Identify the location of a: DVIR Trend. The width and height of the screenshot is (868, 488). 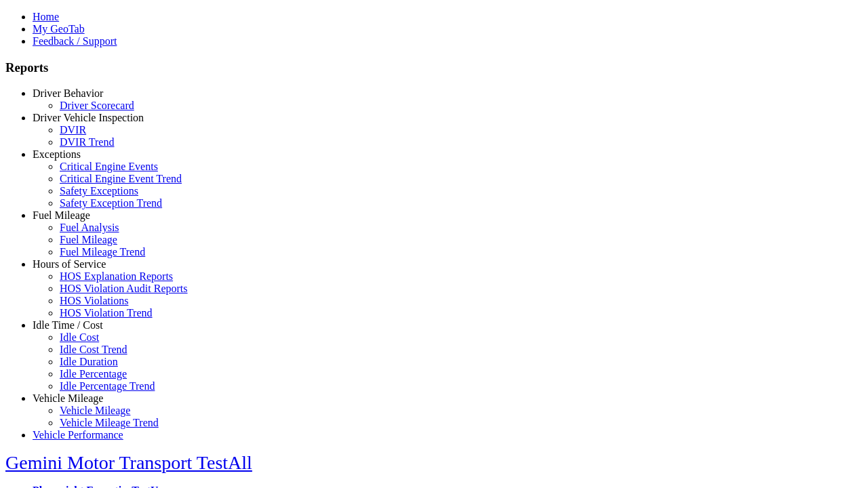
(86, 142).